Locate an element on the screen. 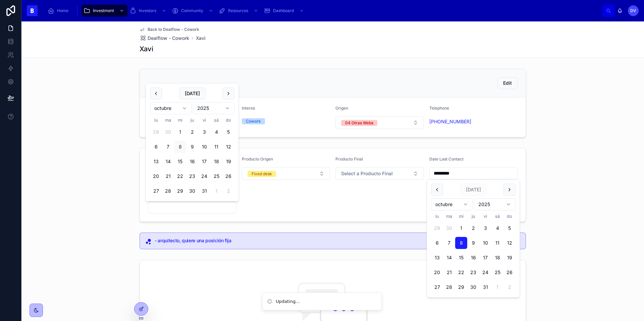 This screenshot has width=644, height=321. button: miércoles, 1 de octubre de 2025 is located at coordinates (180, 132).